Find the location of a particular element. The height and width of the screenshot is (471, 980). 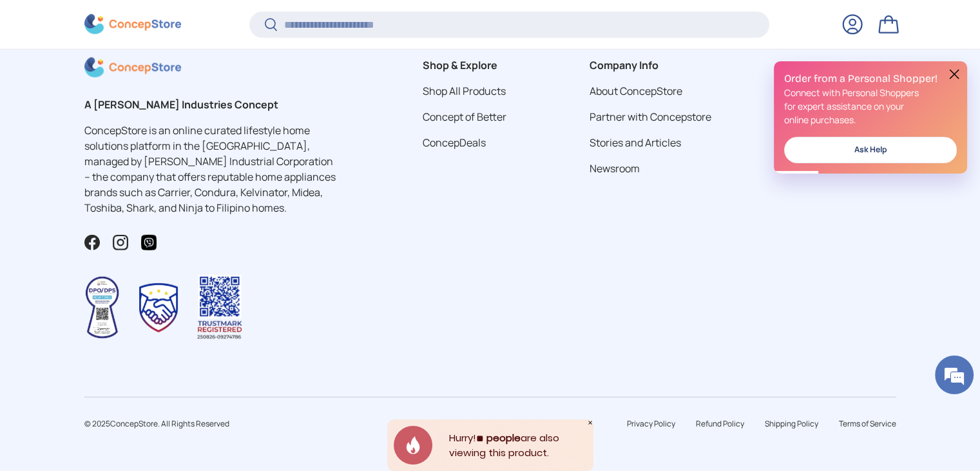

a: Terms of Service is located at coordinates (867, 423).